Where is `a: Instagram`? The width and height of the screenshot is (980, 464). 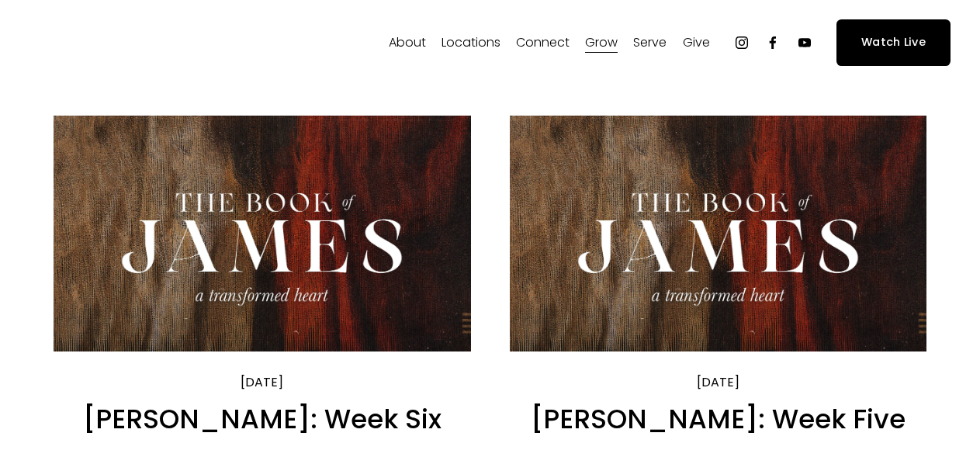
a: Instagram is located at coordinates (742, 42).